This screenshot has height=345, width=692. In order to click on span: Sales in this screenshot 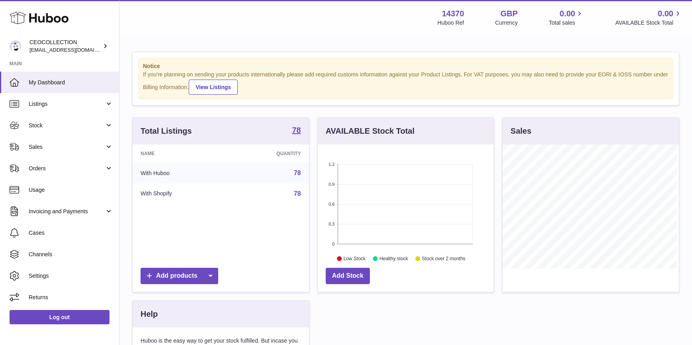, I will do `click(67, 147)`.